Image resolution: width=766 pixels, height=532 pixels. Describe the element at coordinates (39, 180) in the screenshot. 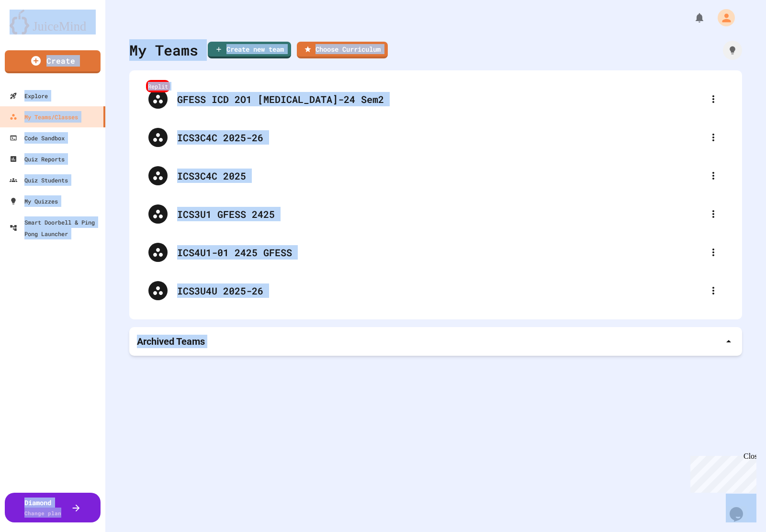

I see `div: Quiz Students` at that location.